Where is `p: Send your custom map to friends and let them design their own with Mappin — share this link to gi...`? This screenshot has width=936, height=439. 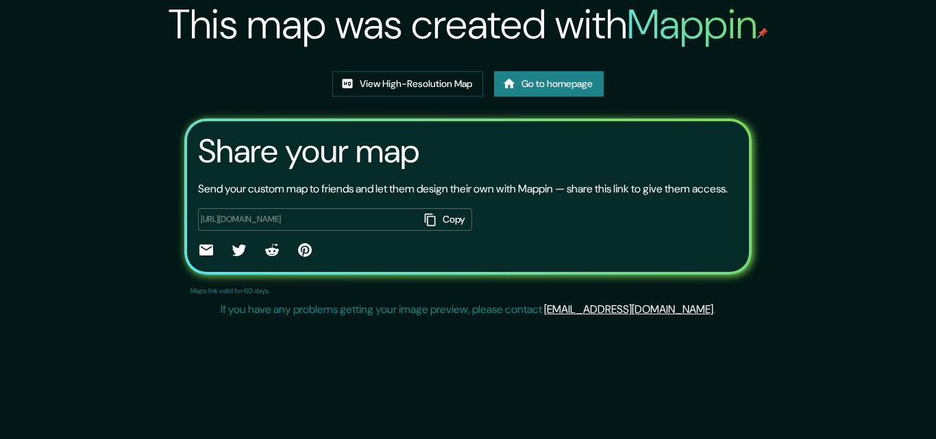
p: Send your custom map to friends and let them design their own with Mappin — share this link to gi... is located at coordinates (463, 189).